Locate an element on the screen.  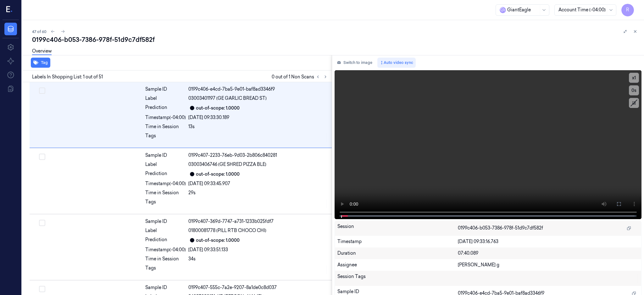
span: 01800081778 (PILL RTB CHOCO CHI) is located at coordinates (227, 231).